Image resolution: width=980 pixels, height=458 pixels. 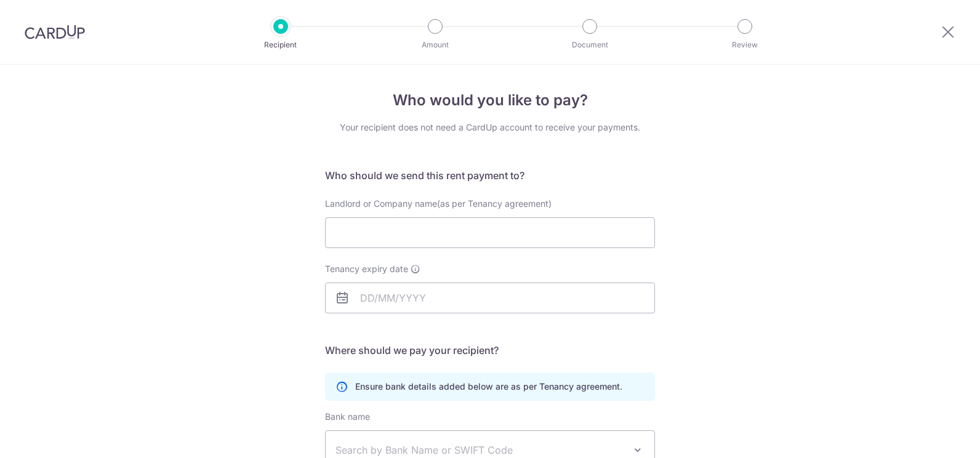 I want to click on img: CardUp, so click(x=55, y=32).